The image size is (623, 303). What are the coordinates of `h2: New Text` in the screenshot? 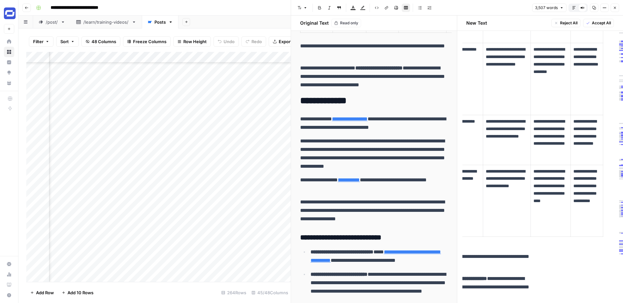 It's located at (477, 23).